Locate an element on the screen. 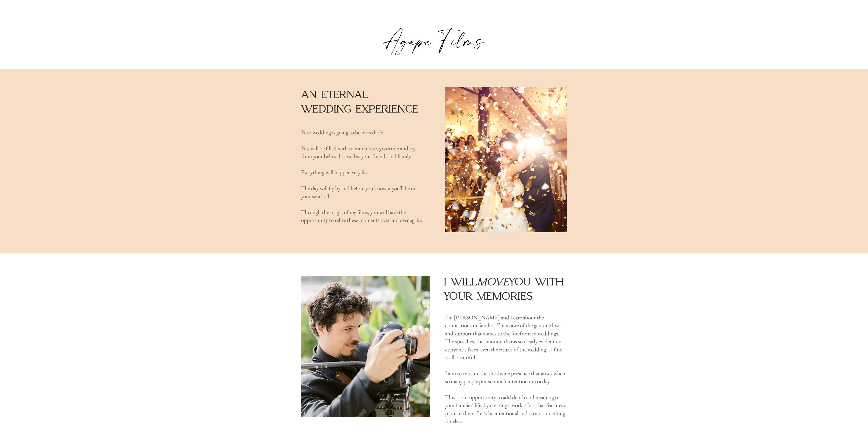 The height and width of the screenshot is (435, 868). span: Through the magic of my films, you will have the opportunity to relive these moments over and ove... is located at coordinates (361, 216).